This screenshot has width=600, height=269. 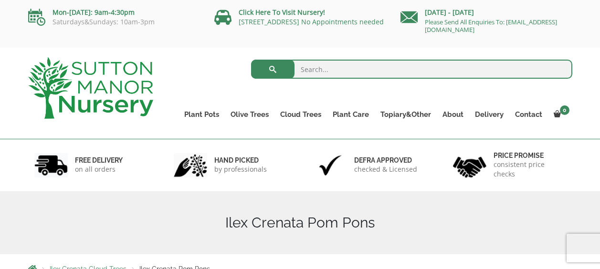 What do you see at coordinates (560, 115) in the screenshot?
I see `a: 0` at bounding box center [560, 115].